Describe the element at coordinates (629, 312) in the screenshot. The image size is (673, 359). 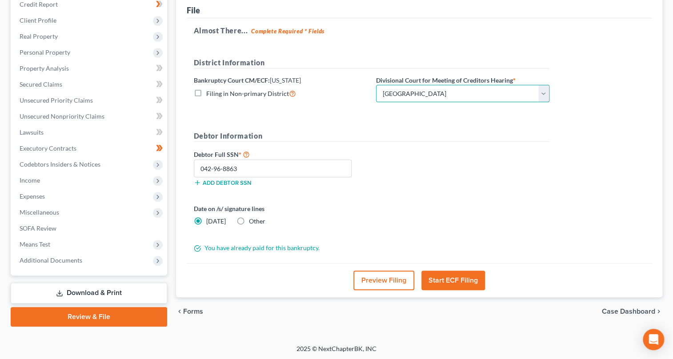
I see `span: Case Dashboard` at that location.